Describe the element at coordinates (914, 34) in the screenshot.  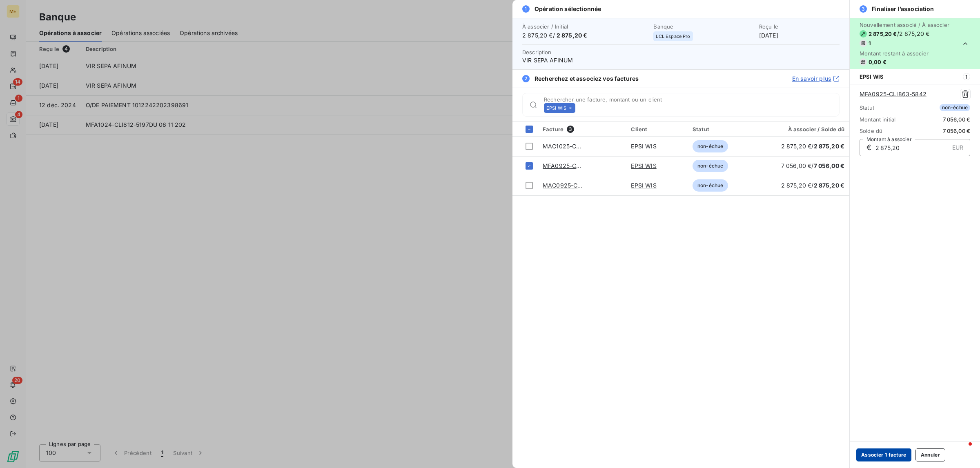
I see `span: / 2 875,20 €` at that location.